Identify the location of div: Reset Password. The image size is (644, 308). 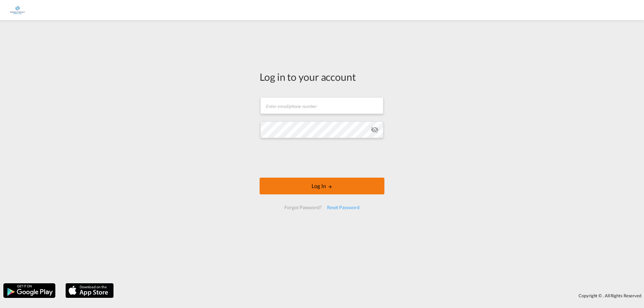
(343, 208).